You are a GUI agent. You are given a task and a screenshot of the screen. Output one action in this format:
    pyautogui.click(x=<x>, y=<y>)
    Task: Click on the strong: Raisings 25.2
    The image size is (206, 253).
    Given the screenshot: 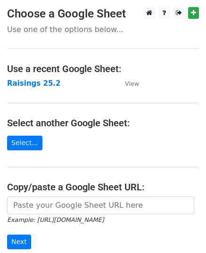 What is the action you would take?
    pyautogui.click(x=33, y=83)
    